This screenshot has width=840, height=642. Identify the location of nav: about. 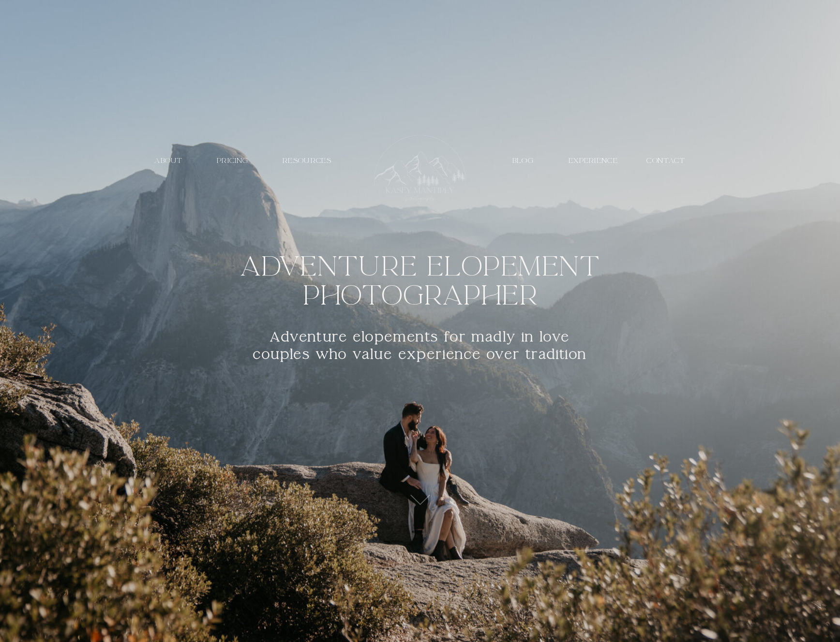
(169, 160).